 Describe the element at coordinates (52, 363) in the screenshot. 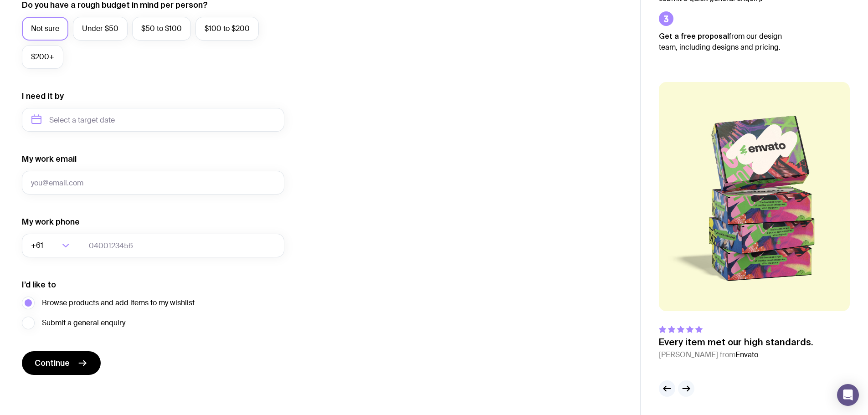

I see `span: Continue` at that location.